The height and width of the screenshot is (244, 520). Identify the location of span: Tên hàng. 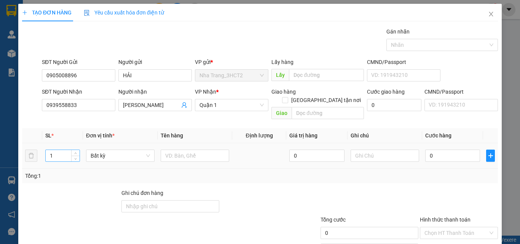
(172, 135).